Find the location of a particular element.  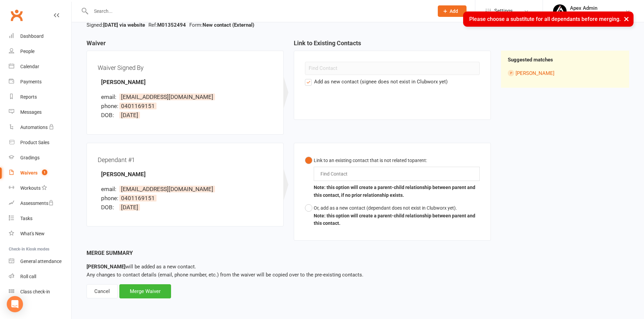

a: Roll call is located at coordinates (40, 276).